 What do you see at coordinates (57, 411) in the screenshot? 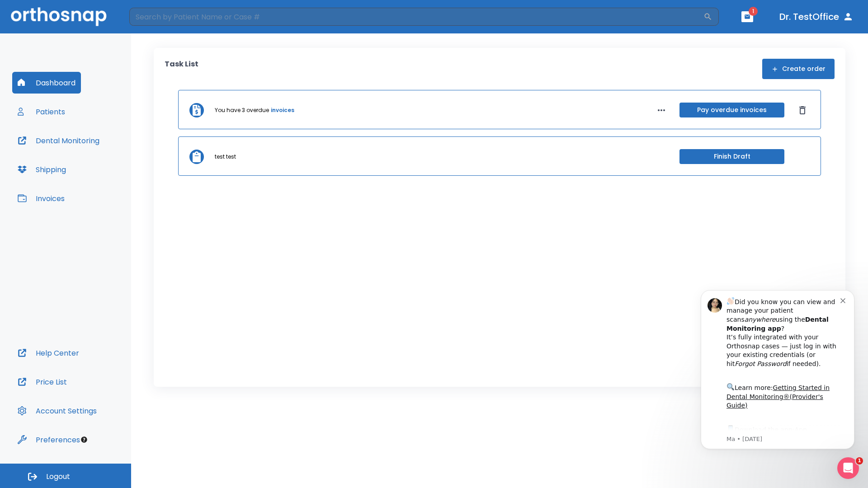
I see `a: Account Settings` at bounding box center [57, 411].